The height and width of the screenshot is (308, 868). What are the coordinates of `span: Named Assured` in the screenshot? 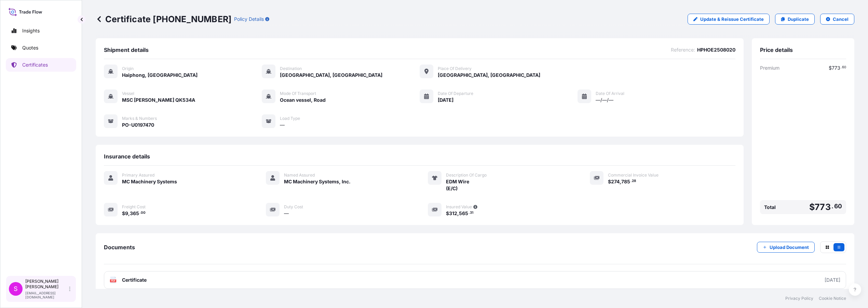 It's located at (299, 176).